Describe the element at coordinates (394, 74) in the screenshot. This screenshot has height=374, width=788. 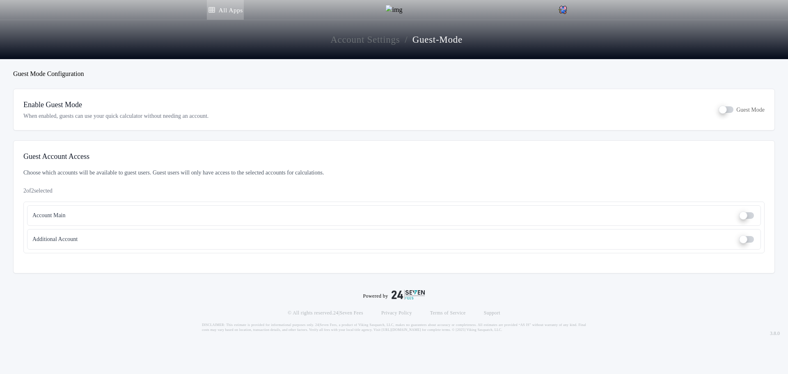
I see `p: Guest Mode Configuration` at that location.